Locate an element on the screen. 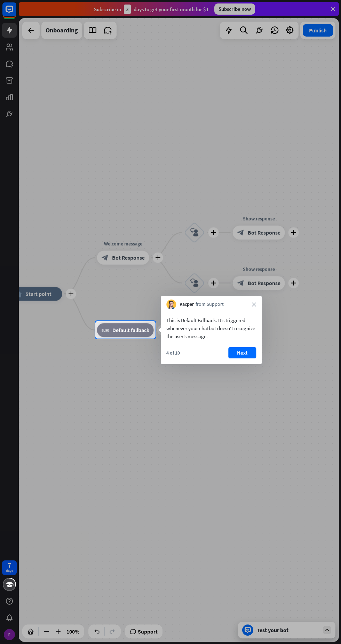 The width and height of the screenshot is (341, 644). div: 4 of 10 is located at coordinates (173, 353).